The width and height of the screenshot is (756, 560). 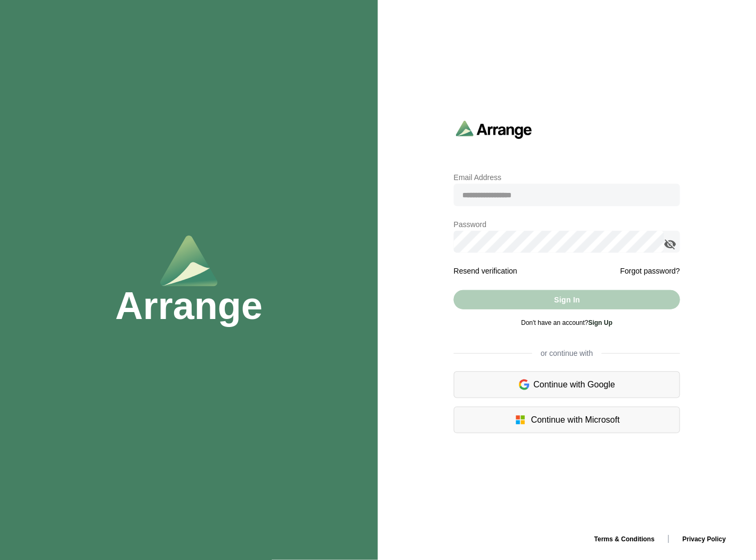 I want to click on h1: Arrange, so click(x=189, y=306).